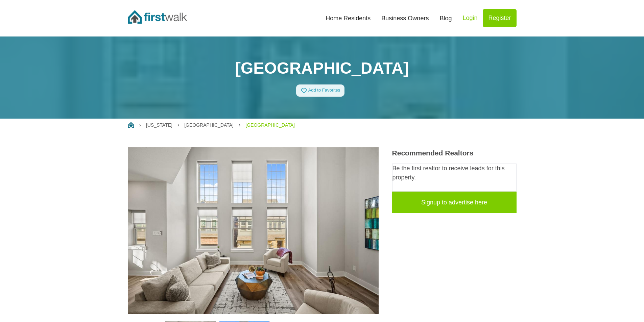 The width and height of the screenshot is (644, 322). What do you see at coordinates (324, 91) in the screenshot?
I see `span: Add to Favorites` at bounding box center [324, 91].